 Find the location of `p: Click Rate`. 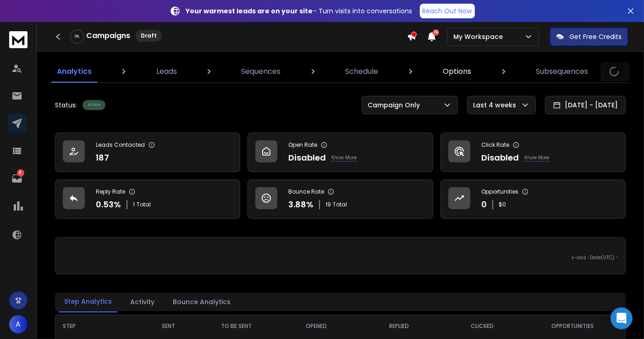

p: Click Rate is located at coordinates (496, 145).